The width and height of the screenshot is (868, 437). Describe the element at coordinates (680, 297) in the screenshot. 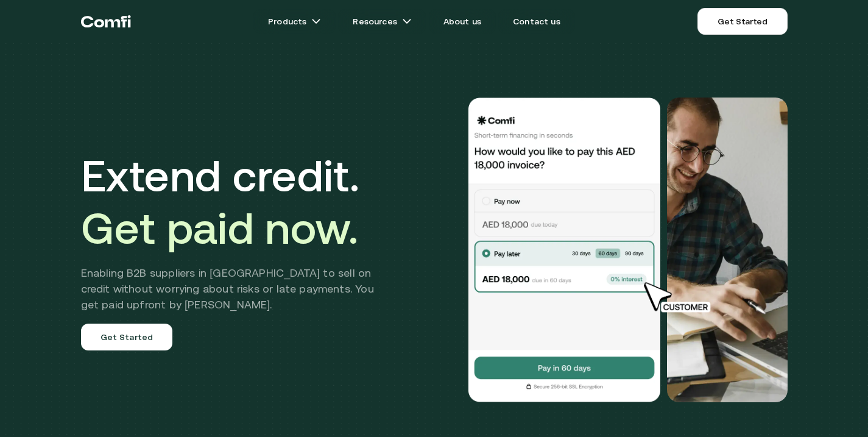

I see `img: cursor` at that location.